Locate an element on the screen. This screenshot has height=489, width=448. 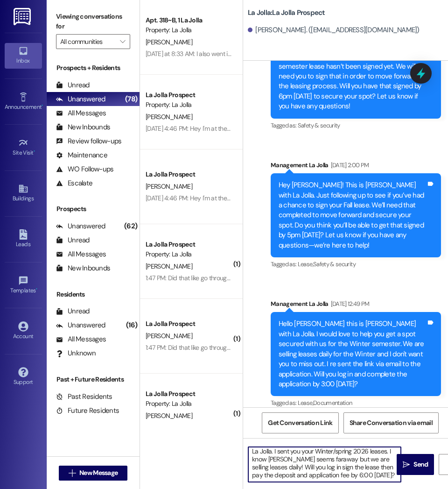
button: Send is located at coordinates (415, 465).